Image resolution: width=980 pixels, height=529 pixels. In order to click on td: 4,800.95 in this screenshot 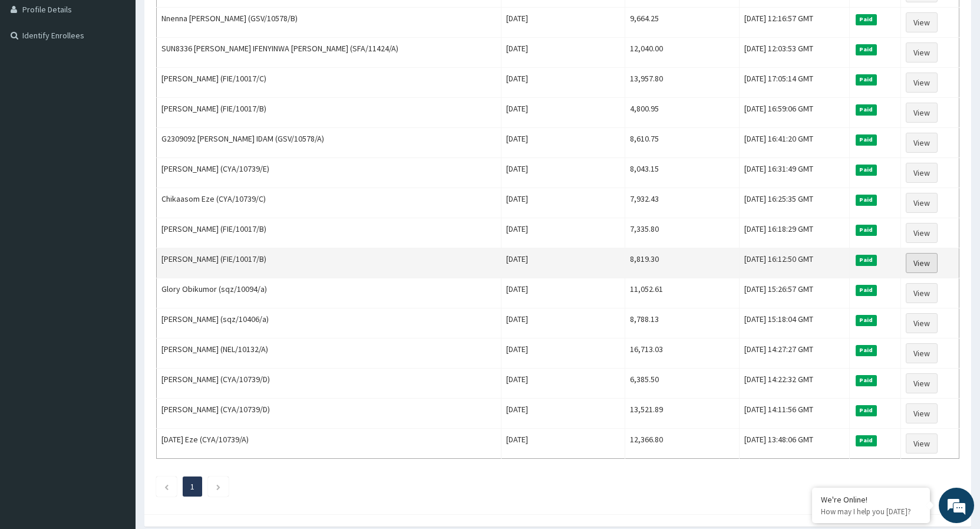, I will do `click(682, 113)`.